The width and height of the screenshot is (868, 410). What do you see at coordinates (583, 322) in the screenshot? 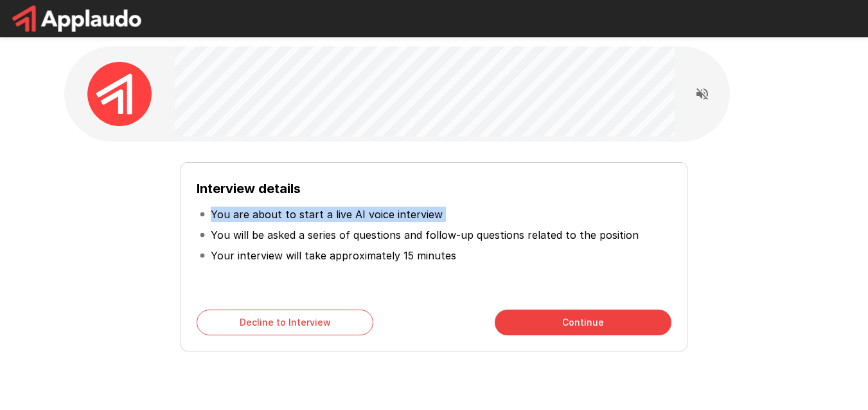
I see `button: Continue` at bounding box center [583, 322].